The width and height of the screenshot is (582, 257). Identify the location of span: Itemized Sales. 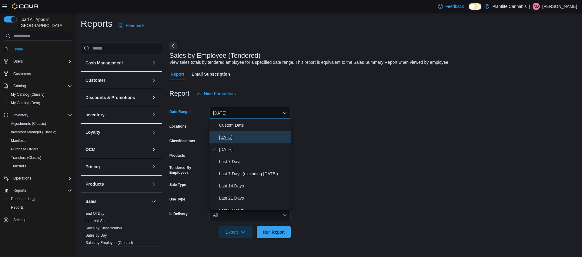
(97, 221).